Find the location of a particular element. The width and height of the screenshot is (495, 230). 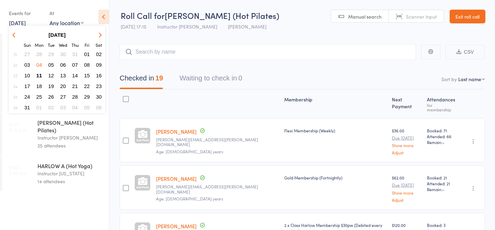

span: 17 is located at coordinates (27, 86).